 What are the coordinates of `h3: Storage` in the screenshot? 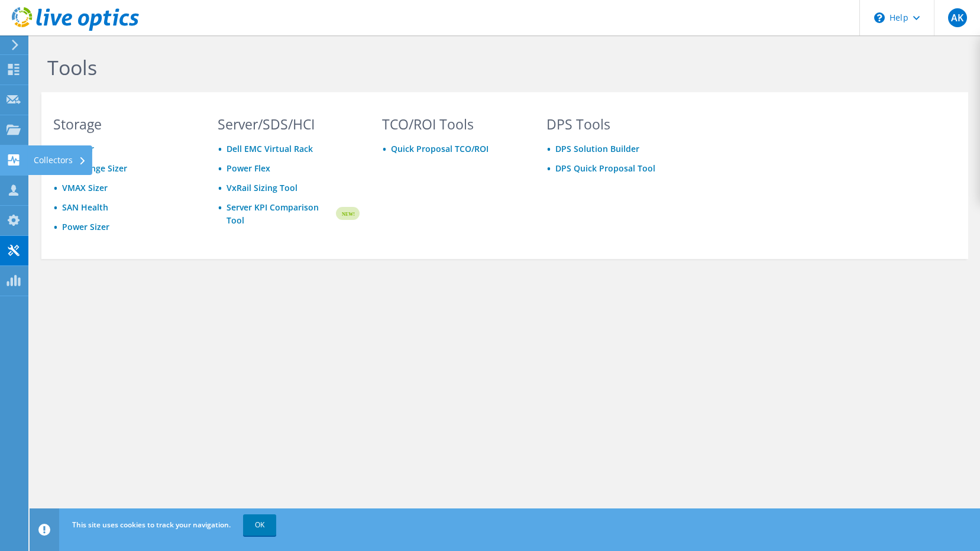 It's located at (124, 124).